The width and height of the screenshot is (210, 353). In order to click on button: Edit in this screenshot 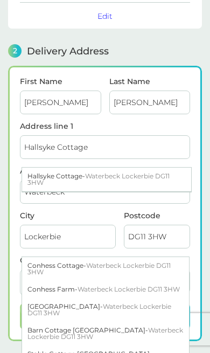, I will do `click(105, 16)`.